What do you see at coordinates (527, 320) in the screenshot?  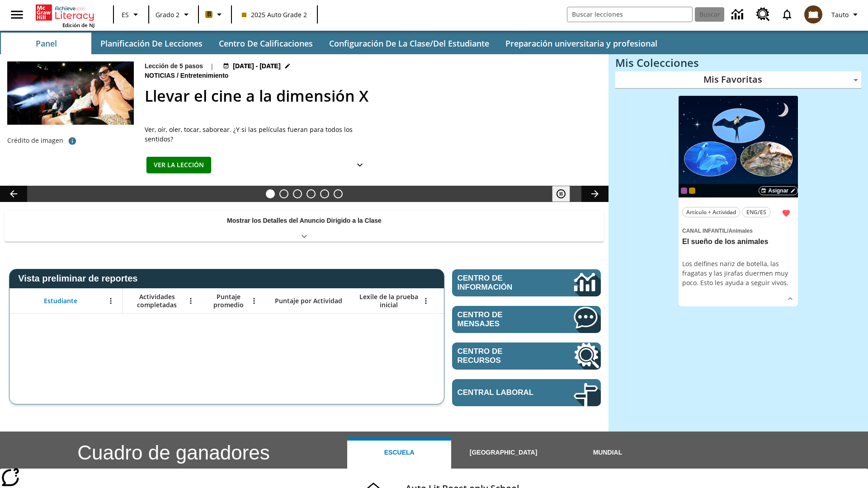 I see `a: Centro de mensajes` at bounding box center [527, 320].